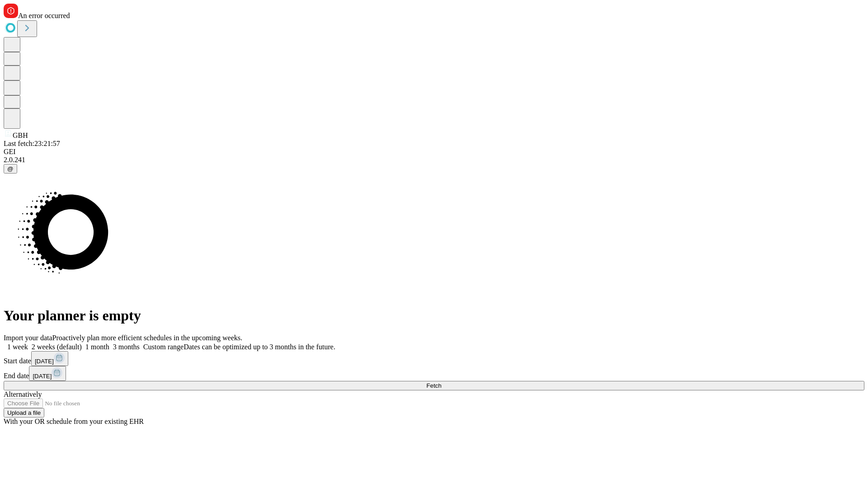  Describe the element at coordinates (434, 160) in the screenshot. I see `div: 2.0.241` at that location.